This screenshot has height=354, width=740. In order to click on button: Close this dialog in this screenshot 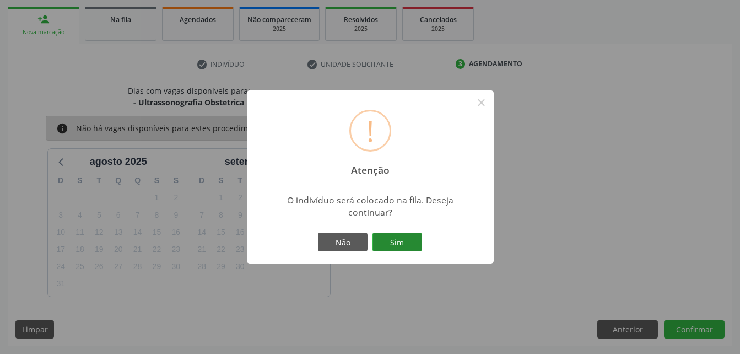, I will do `click(482, 103)`.